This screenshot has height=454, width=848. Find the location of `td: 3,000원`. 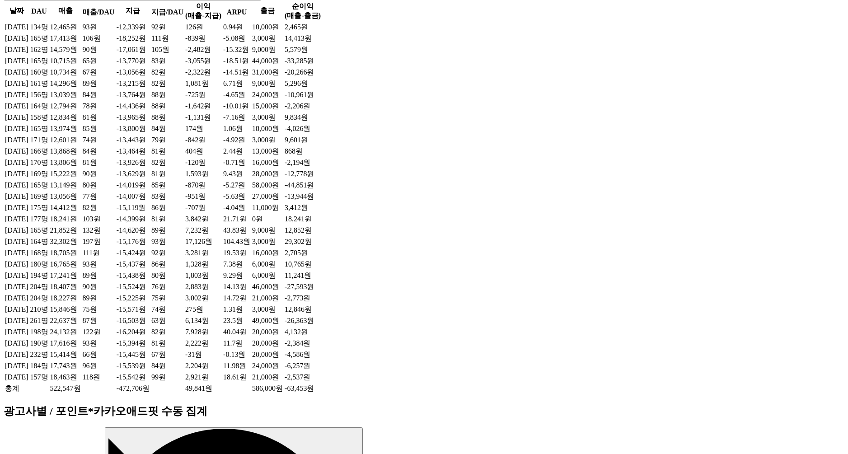

td: 3,000원 is located at coordinates (267, 140).